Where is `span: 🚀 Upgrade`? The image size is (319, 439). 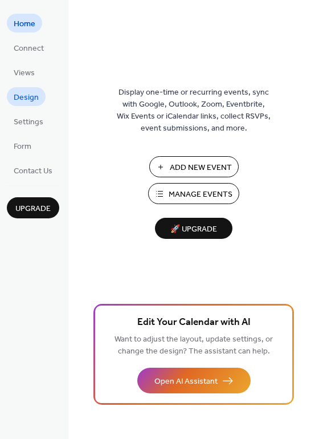 span: 🚀 Upgrade is located at coordinates (194, 229).